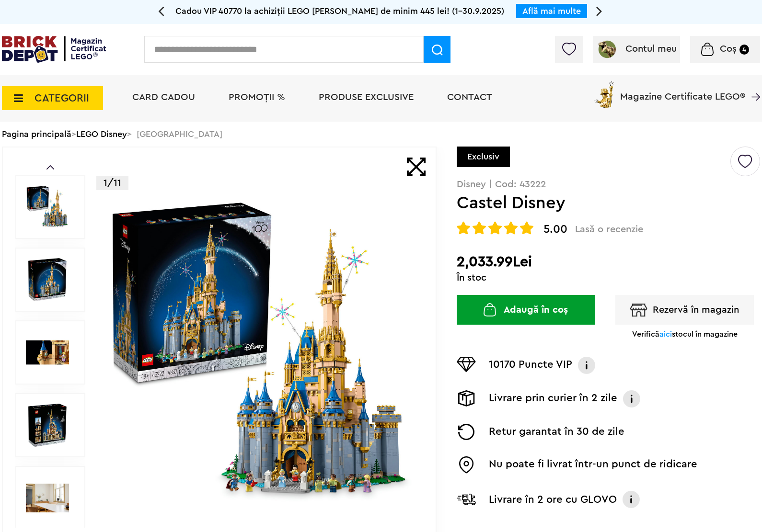 The image size is (762, 532). Describe the element at coordinates (682, 90) in the screenshot. I see `span: Magazine Certificate LEGO®` at that location.